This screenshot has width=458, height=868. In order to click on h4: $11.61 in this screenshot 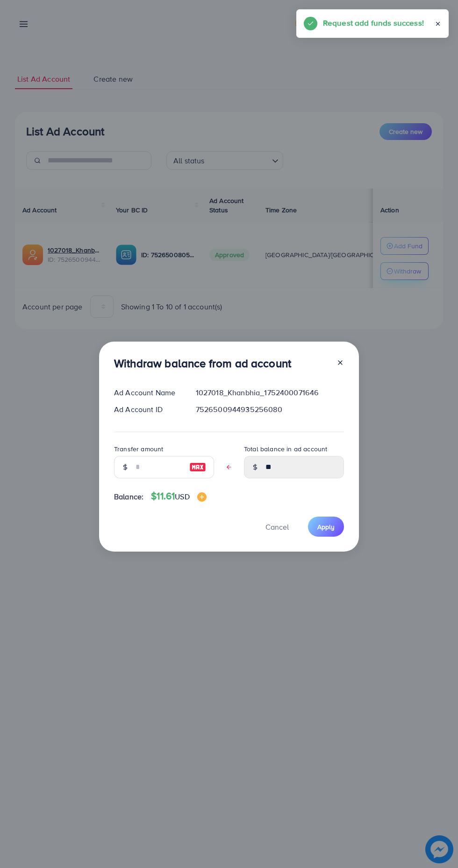, I will do `click(178, 496)`.